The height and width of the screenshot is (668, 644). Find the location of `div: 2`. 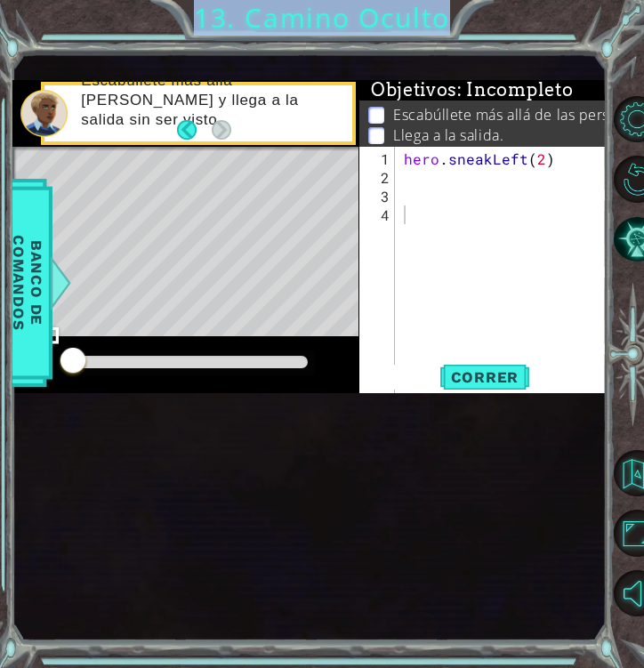

div: 2 is located at coordinates (379, 177).